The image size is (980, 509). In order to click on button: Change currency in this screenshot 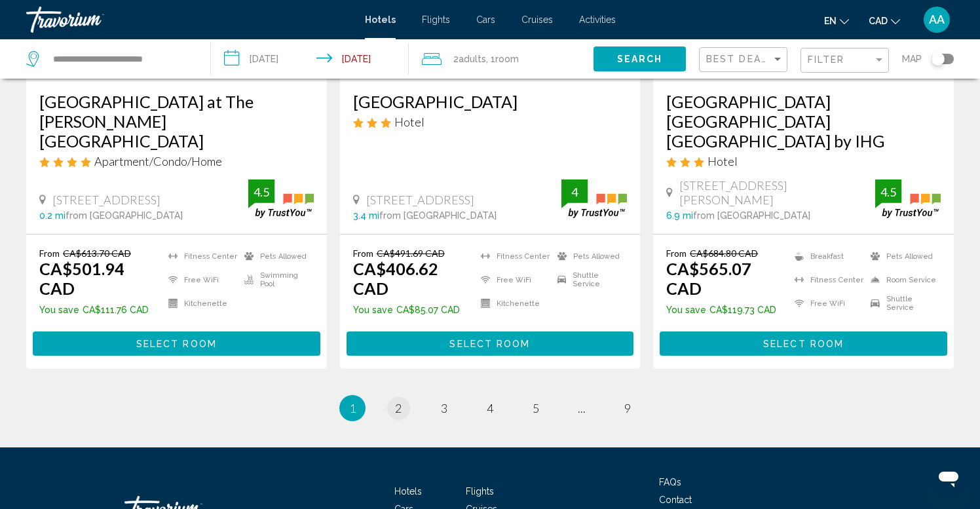, I will do `click(884, 20)`.